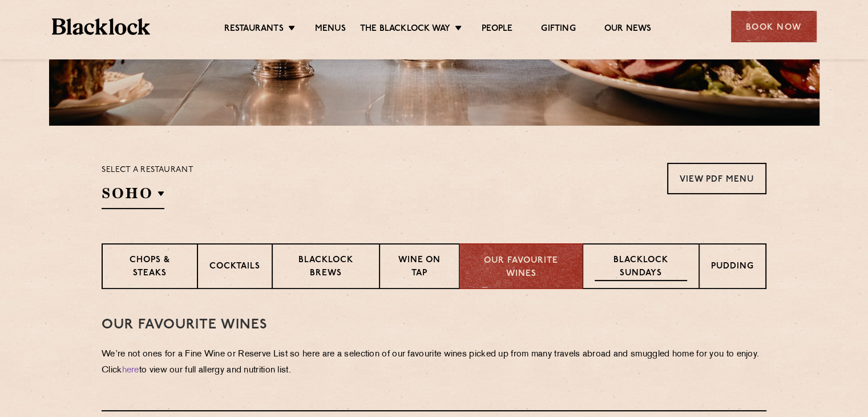  I want to click on img: BL_Textured_Logo-footer-cropped.svg, so click(101, 26).